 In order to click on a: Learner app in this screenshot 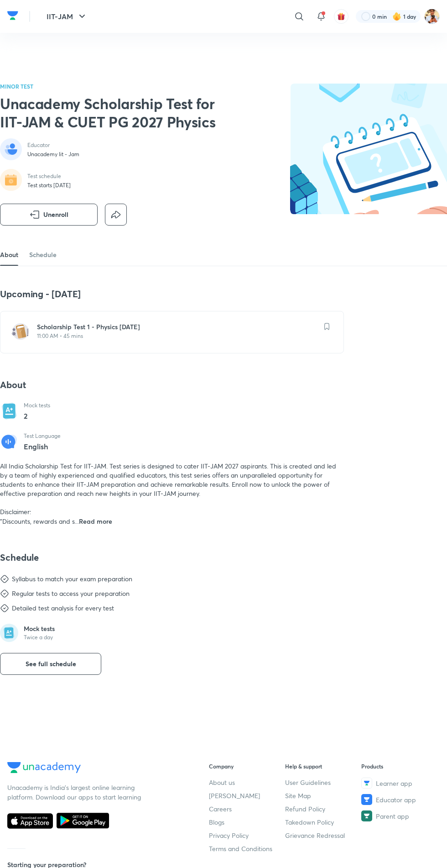, I will do `click(400, 784)`.